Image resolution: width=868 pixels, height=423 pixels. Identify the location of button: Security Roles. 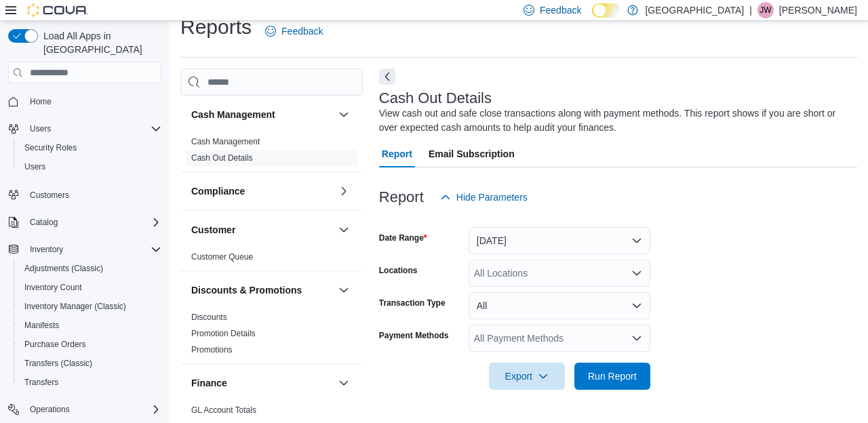
(90, 148).